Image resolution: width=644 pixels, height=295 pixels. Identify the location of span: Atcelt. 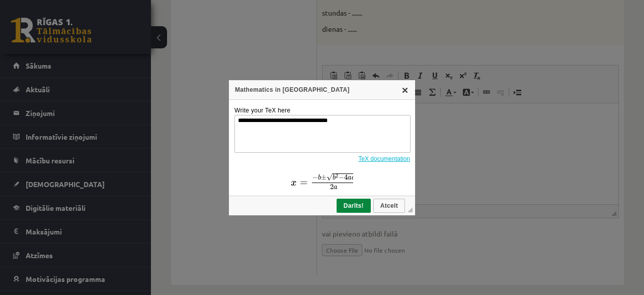
(389, 205).